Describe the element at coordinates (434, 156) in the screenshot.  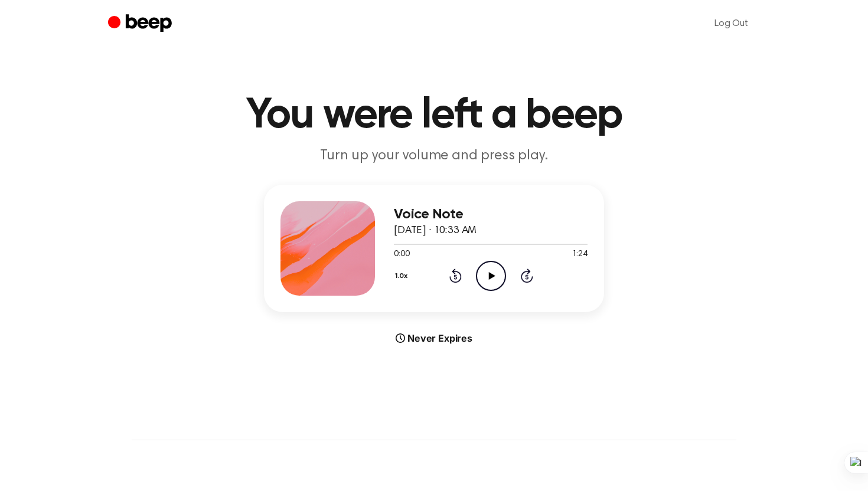
I see `p: Turn up your volume and press play.` at that location.